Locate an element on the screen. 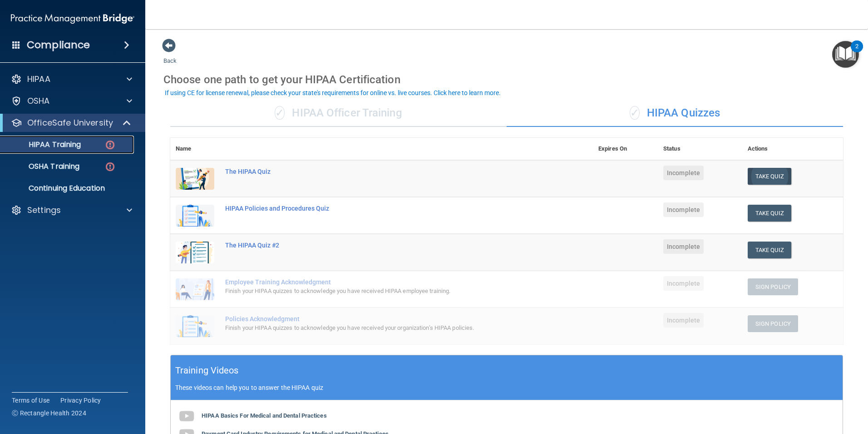 This screenshot has height=434, width=868. h5: Training Videos is located at coordinates (207, 370).